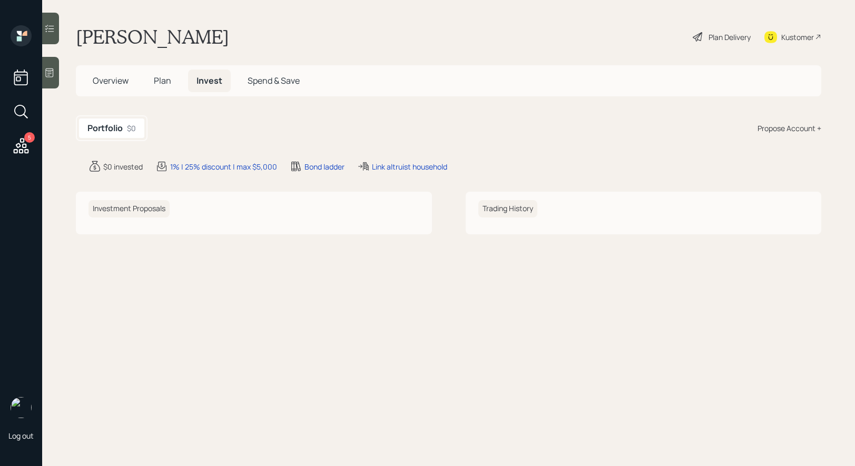 This screenshot has height=466, width=855. Describe the element at coordinates (105, 128) in the screenshot. I see `h5: Portfolio` at that location.